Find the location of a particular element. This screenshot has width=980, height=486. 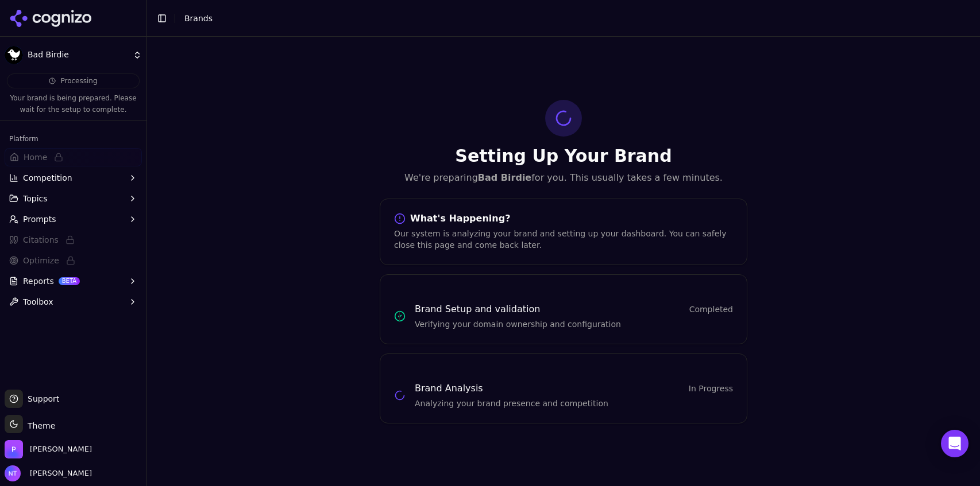

span: Brands is located at coordinates (198, 19).